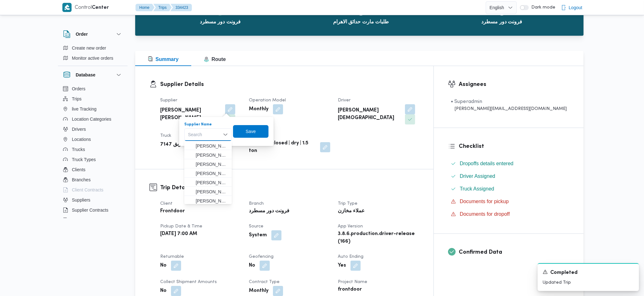 This screenshot has width=644, height=296. Describe the element at coordinates (93, 129) in the screenshot. I see `button: Drivers` at that location.